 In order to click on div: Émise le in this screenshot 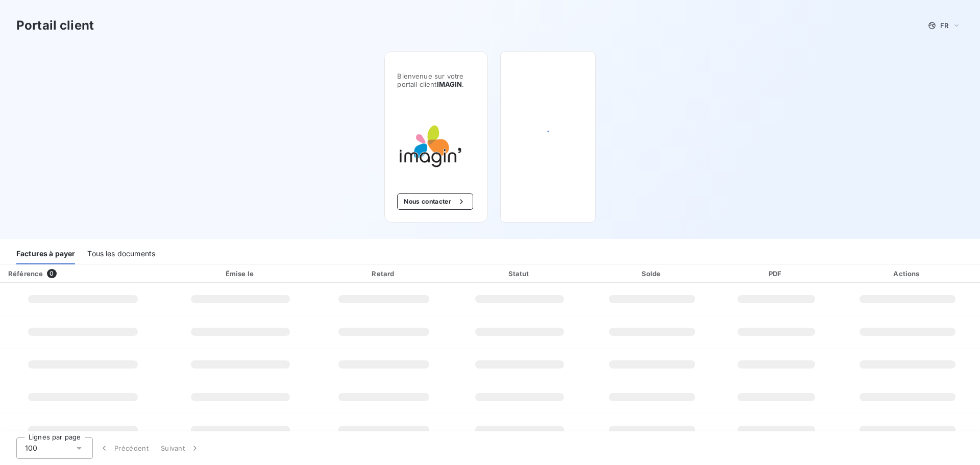, I will do `click(240, 274)`.